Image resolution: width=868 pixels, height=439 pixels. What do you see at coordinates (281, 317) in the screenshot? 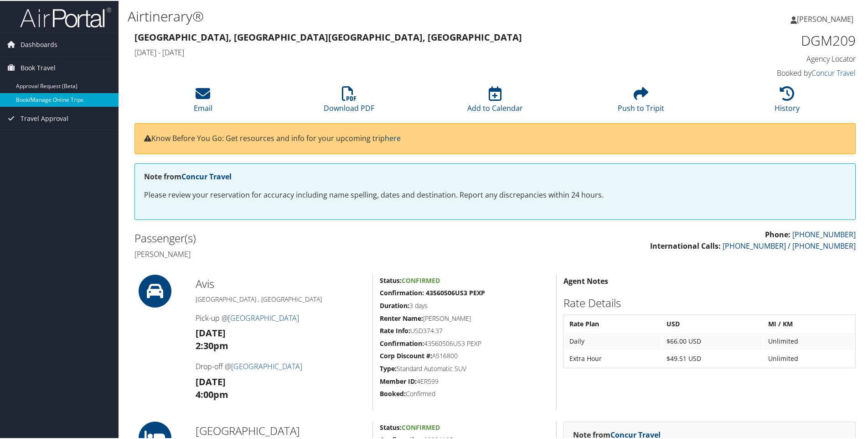
I see `h4: Pick-up @` at bounding box center [281, 317].